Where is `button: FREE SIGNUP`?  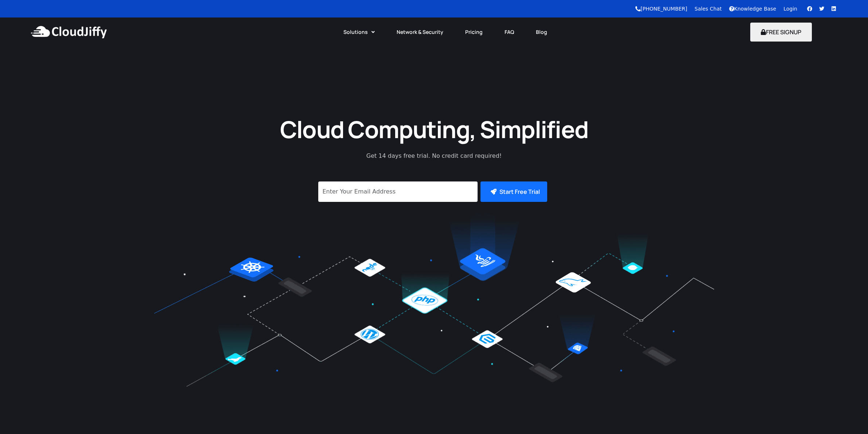 button: FREE SIGNUP is located at coordinates (781, 32).